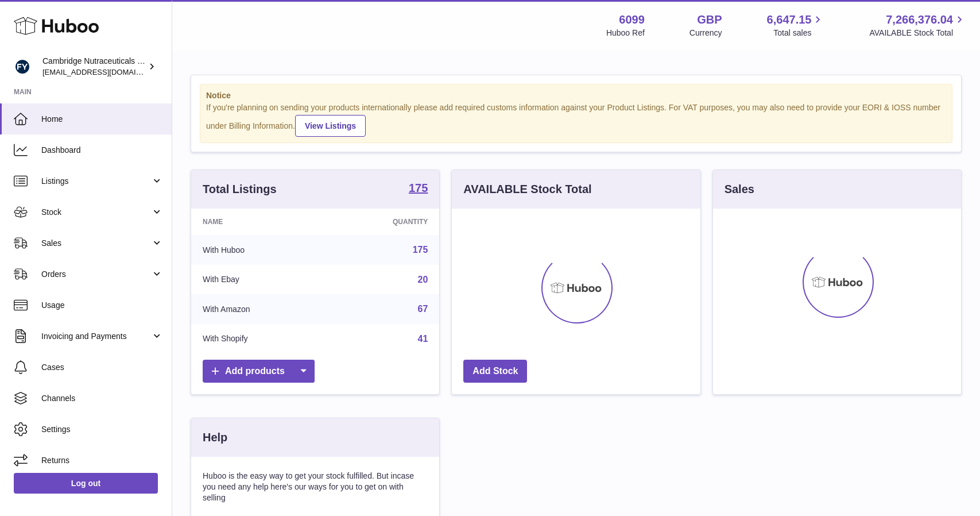  Describe the element at coordinates (706, 33) in the screenshot. I see `div: Currency` at that location.